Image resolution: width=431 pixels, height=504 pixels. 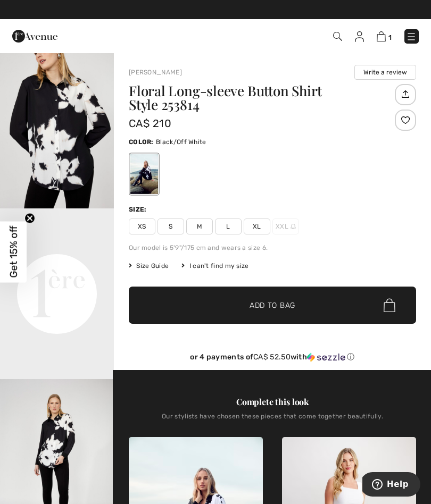 What do you see at coordinates (257, 226) in the screenshot?
I see `span: XL` at bounding box center [257, 226].